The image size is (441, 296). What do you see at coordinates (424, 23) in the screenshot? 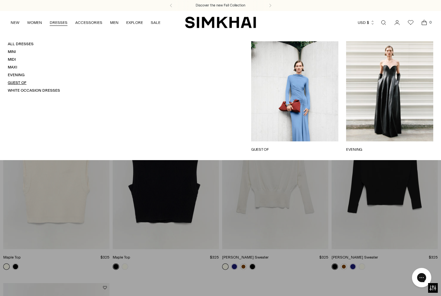
I see `a: Open cart modal` at bounding box center [424, 23].